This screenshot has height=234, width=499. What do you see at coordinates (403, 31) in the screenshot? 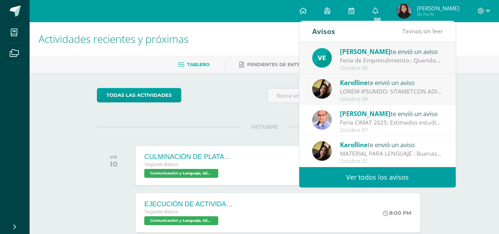
I see `span: 7` at bounding box center [403, 31].